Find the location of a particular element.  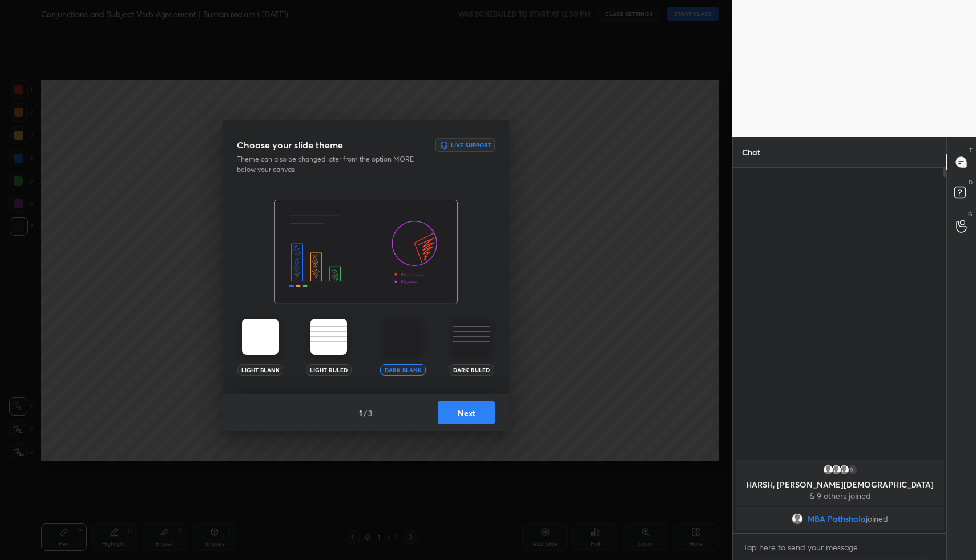

img: darkThemeBanner.f801bae7.svg is located at coordinates (366, 252).